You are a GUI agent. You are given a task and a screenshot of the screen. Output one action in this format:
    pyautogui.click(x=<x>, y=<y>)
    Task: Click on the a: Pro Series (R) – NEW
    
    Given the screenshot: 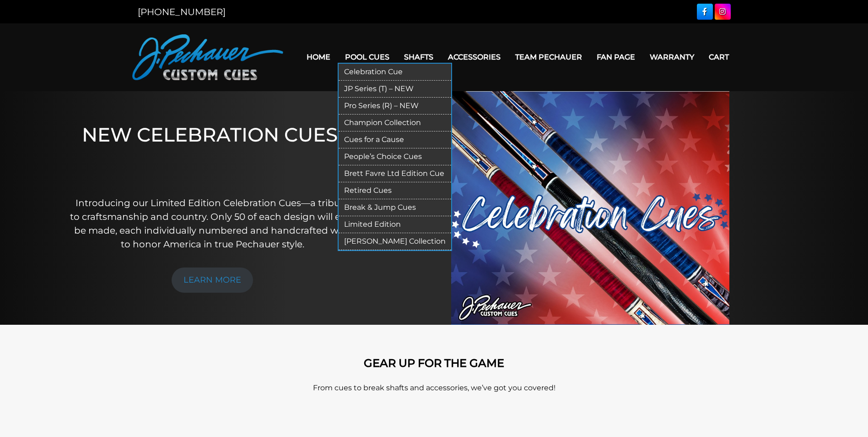 What is the action you would take?
    pyautogui.click(x=395, y=105)
    